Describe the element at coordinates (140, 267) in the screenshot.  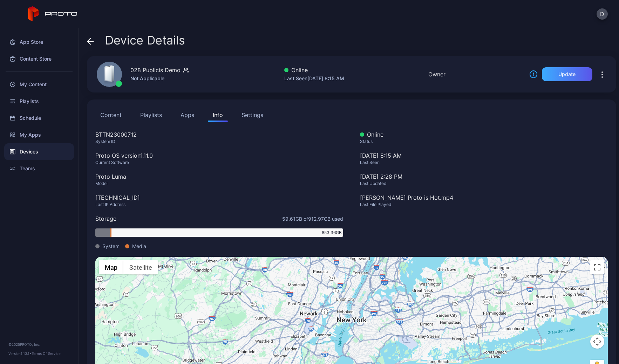
I see `button: Show satellite imagery` at that location.